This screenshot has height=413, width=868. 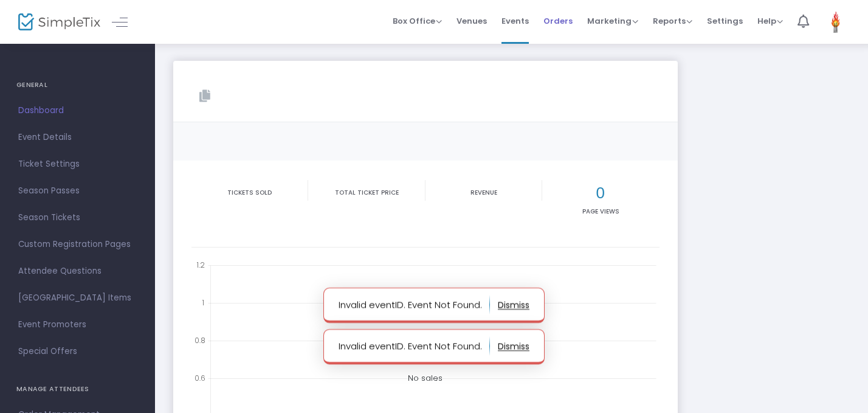 I want to click on p: Revenue, so click(x=483, y=192).